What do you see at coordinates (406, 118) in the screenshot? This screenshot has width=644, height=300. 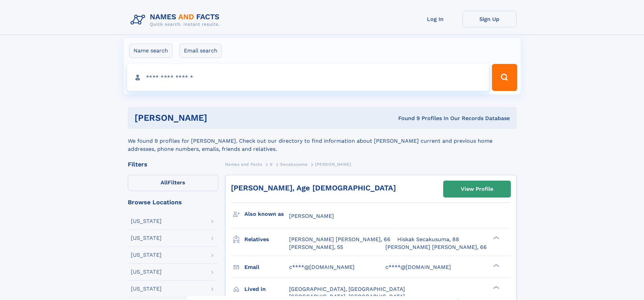 I see `div: Found 9 Profiles In Our Records Database` at bounding box center [406, 118].